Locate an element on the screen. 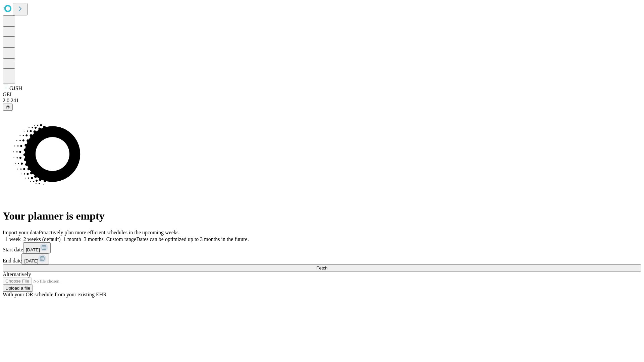  span: GJSH is located at coordinates (16, 88).